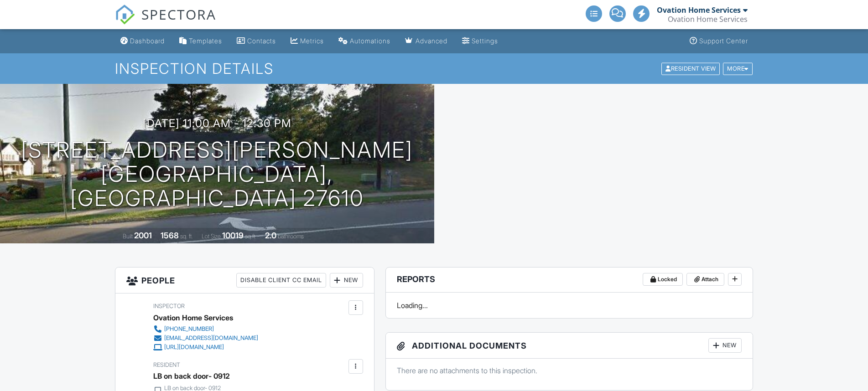 This screenshot has height=391, width=868. Describe the element at coordinates (201, 41) in the screenshot. I see `a: Templates` at that location.